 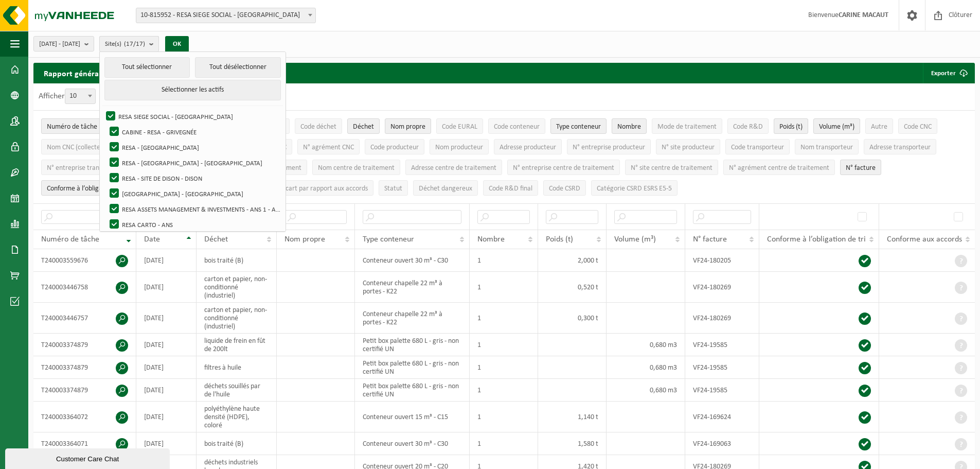 What do you see at coordinates (72, 126) in the screenshot?
I see `button: Numéro de tâcheNuméro de tâche: Activate to remove sorting` at bounding box center [72, 126].